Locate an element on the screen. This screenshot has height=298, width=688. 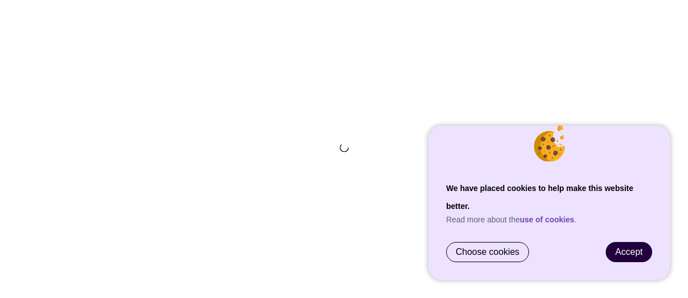
a: Choose cookies is located at coordinates (488, 252).